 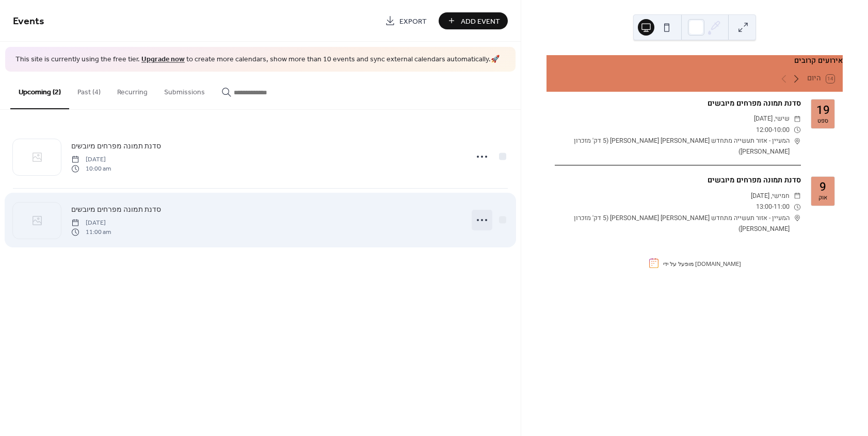 What do you see at coordinates (413, 21) in the screenshot?
I see `span: Export` at bounding box center [413, 21].